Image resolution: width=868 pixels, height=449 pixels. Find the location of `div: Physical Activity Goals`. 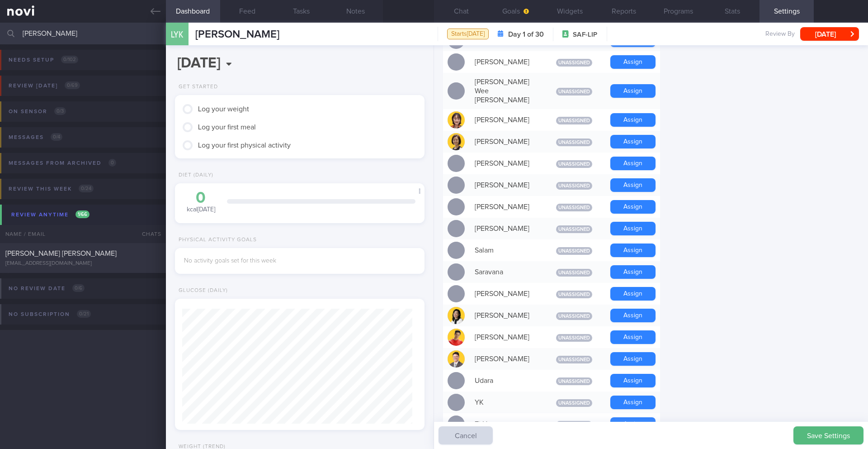

div: Physical Activity Goals is located at coordinates (216, 240).